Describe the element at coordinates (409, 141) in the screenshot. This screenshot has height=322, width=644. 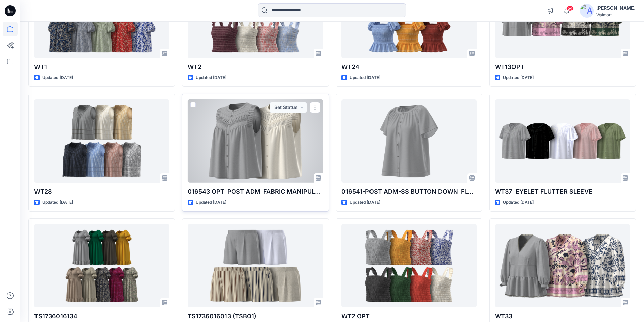
I see `a: 016541-POST ADM-SS BUTTON DOWN_FLT012` at that location.